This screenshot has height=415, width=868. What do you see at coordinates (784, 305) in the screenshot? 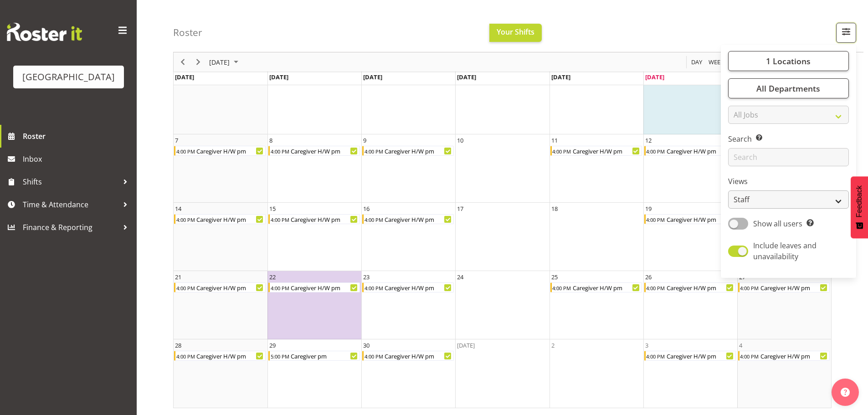
I see `td: Saturday, September 27, 2025` at bounding box center [784, 305].